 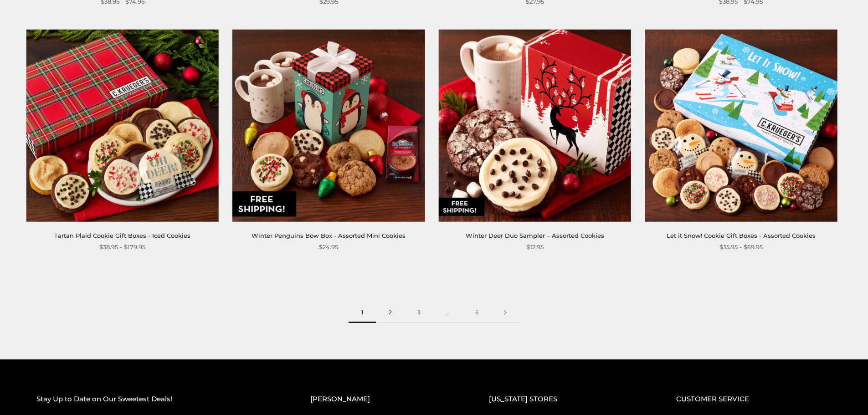 I want to click on img: Winter Penguins Bow Box - Assorted Mini Cookies, so click(x=329, y=126).